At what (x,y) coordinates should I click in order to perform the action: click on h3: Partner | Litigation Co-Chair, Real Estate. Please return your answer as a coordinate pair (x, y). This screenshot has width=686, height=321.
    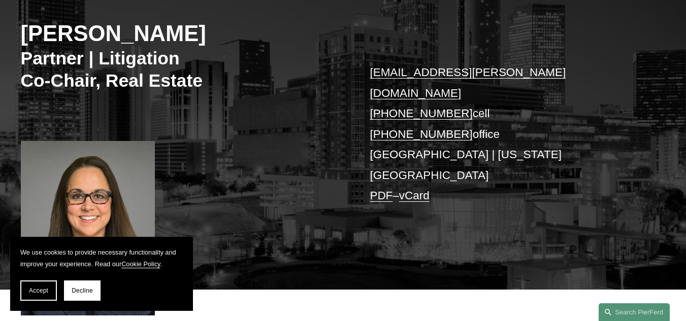
    Looking at the image, I should click on (182, 70).